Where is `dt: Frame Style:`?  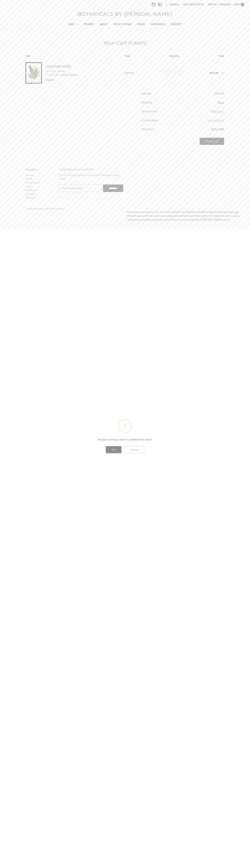
dt: Frame Style: is located at coordinates (53, 75).